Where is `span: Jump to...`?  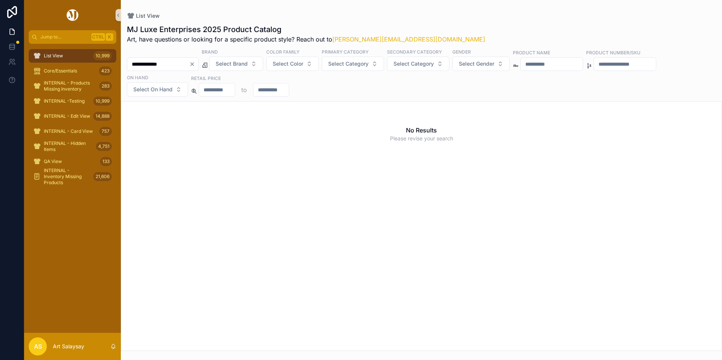
span: Jump to... is located at coordinates (64, 37).